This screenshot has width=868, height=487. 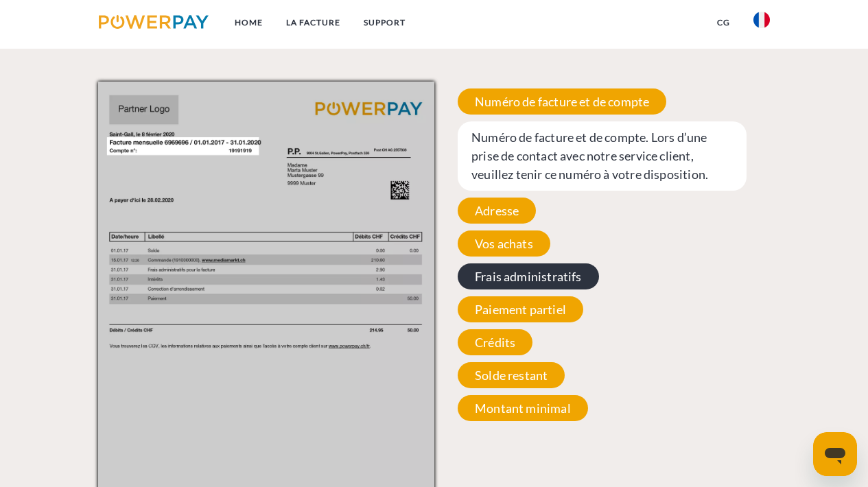 I want to click on span: Paiement partiel, so click(x=520, y=309).